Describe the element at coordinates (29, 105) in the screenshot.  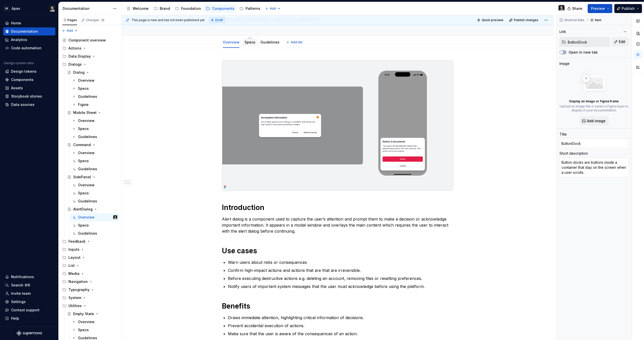
I see `a: Data sources` at that location.